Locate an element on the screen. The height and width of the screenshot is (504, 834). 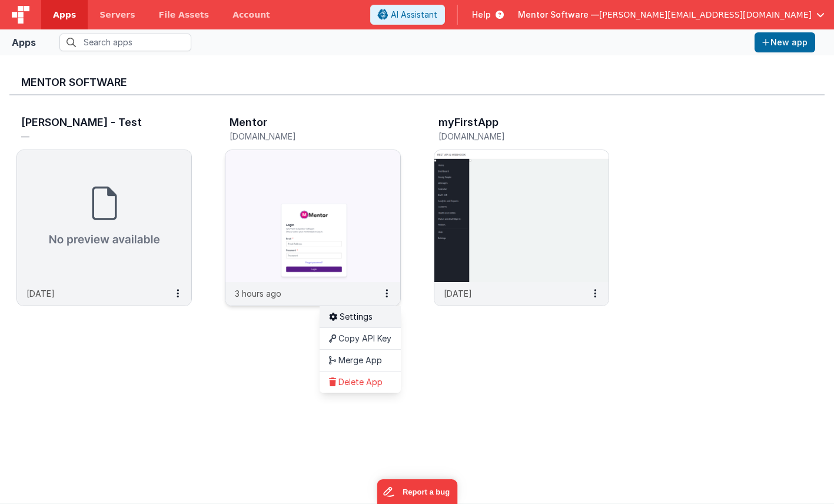
span: Help is located at coordinates (481, 14).